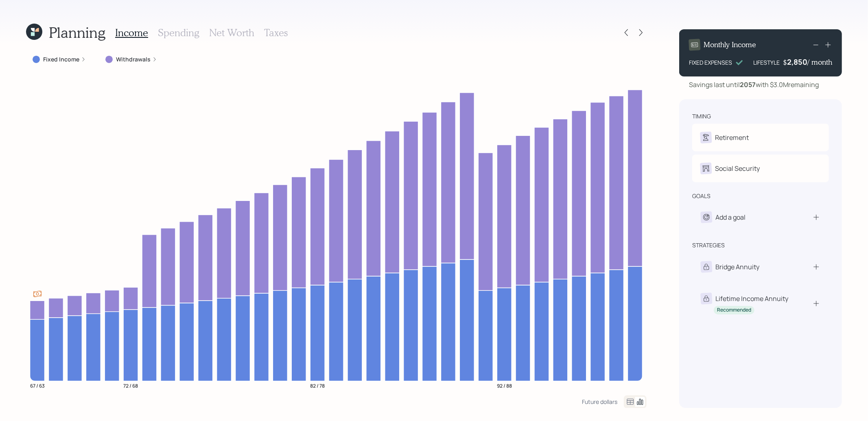  Describe the element at coordinates (754, 85) in the screenshot. I see `div: Savings last until with $3.0M remaining` at that location.